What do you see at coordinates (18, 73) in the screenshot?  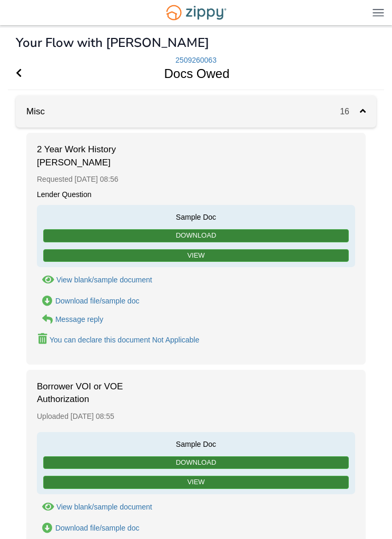 I see `a: Go Back` at bounding box center [18, 73].